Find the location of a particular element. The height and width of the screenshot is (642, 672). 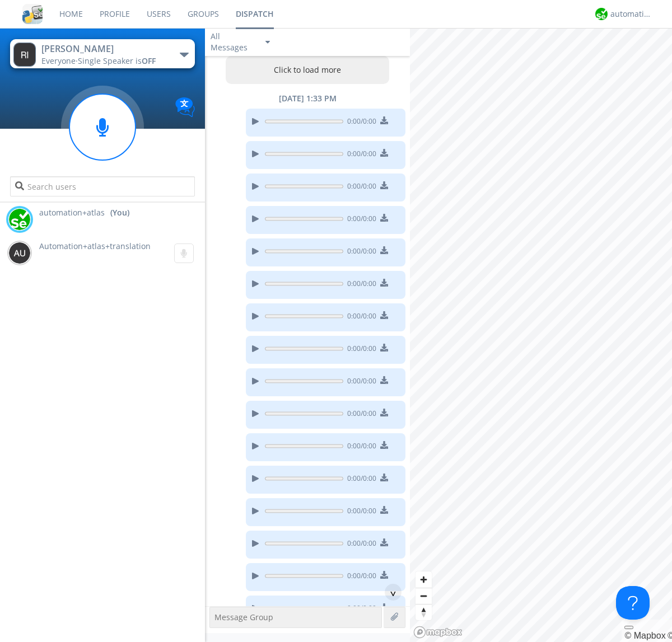

div: All Messages is located at coordinates (233, 42).